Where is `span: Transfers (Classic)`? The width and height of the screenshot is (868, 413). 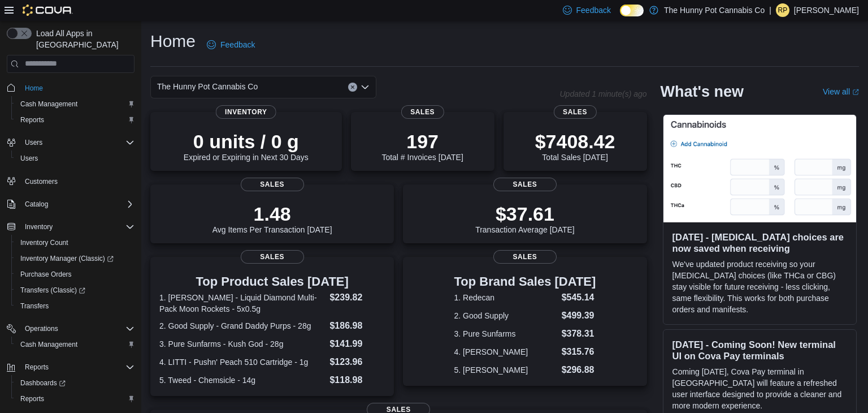 span: Transfers (Classic) is located at coordinates (53, 290).